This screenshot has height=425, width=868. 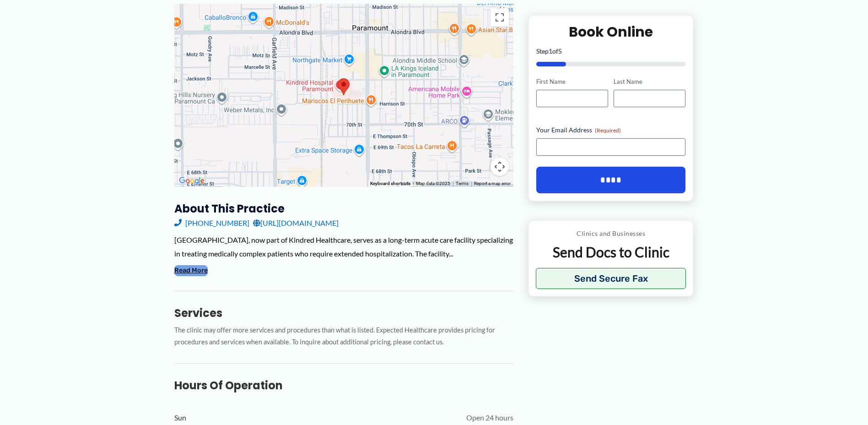 What do you see at coordinates (550, 51) in the screenshot?
I see `span: 1` at bounding box center [550, 51].